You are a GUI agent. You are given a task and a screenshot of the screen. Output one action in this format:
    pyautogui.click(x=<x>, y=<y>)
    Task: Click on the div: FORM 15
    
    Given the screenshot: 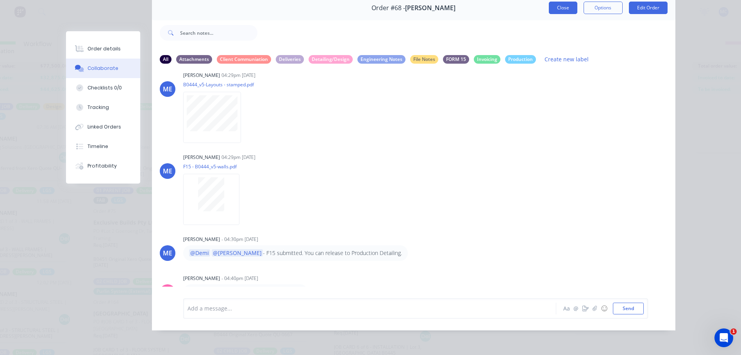 What is the action you would take?
    pyautogui.click(x=456, y=59)
    